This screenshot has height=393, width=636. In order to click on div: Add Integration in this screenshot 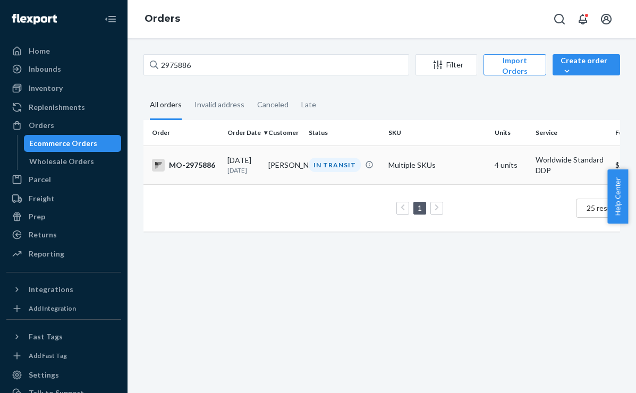, I will do `click(52, 308)`.